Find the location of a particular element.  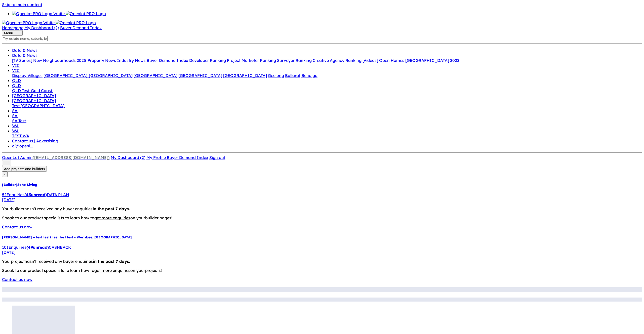

a: TEST WA is located at coordinates (21, 136).